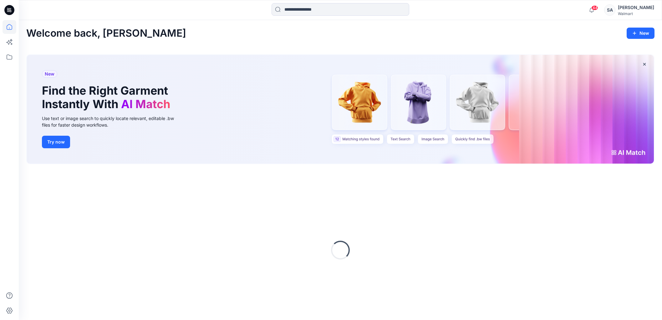 The image size is (662, 320). Describe the element at coordinates (56, 142) in the screenshot. I see `button: Try now` at that location.